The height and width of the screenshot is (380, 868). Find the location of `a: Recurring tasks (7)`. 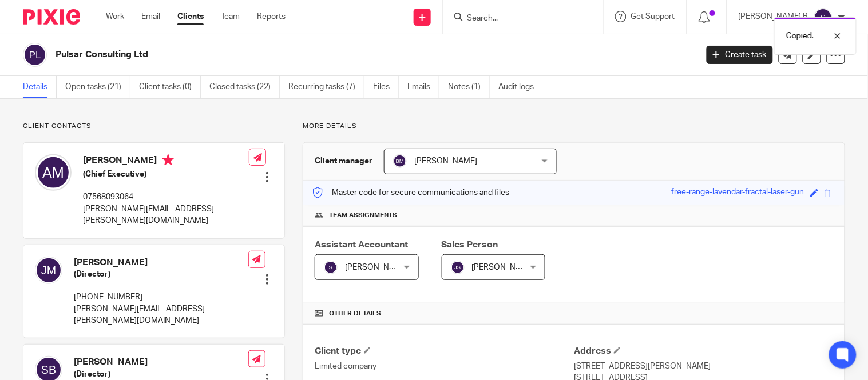

a: Recurring tasks (7) is located at coordinates (326, 87).